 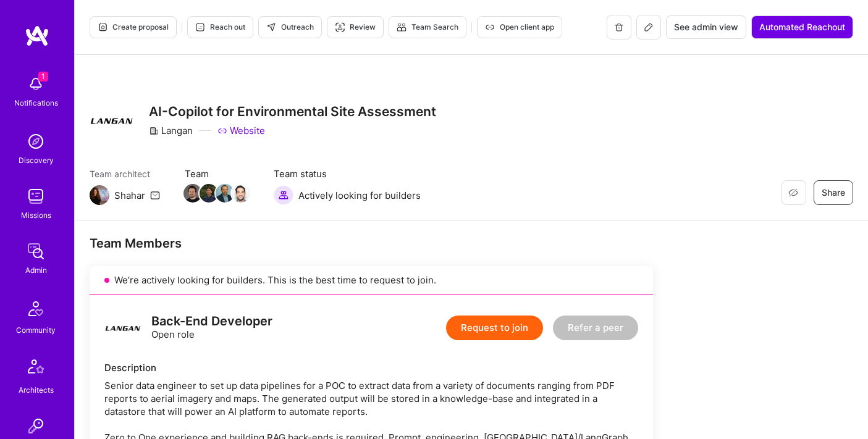 What do you see at coordinates (427, 27) in the screenshot?
I see `span: Team Search` at bounding box center [427, 27].